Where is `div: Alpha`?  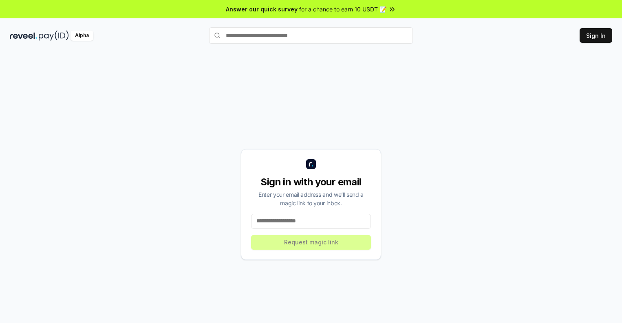 div: Alpha is located at coordinates (82, 35).